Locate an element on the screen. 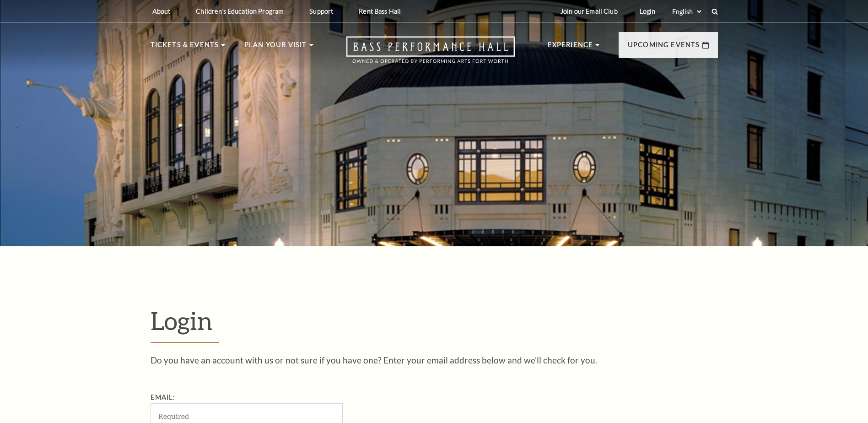 This screenshot has height=423, width=868. select: Select: is located at coordinates (686, 11).